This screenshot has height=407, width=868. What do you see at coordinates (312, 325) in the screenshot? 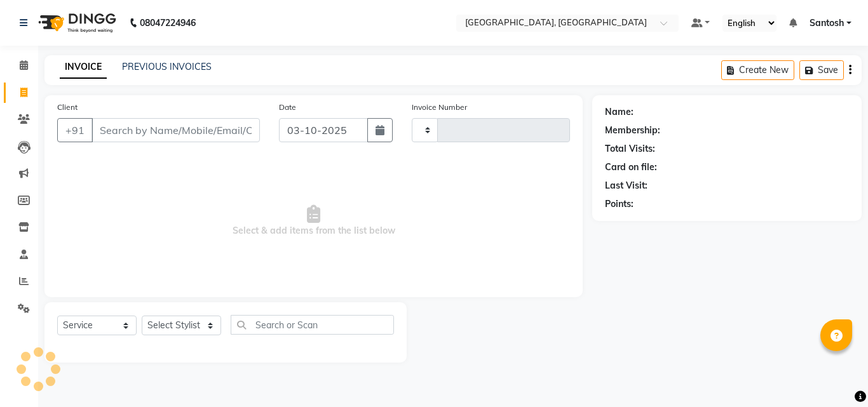
I see `input: Search or Scan` at bounding box center [312, 325].